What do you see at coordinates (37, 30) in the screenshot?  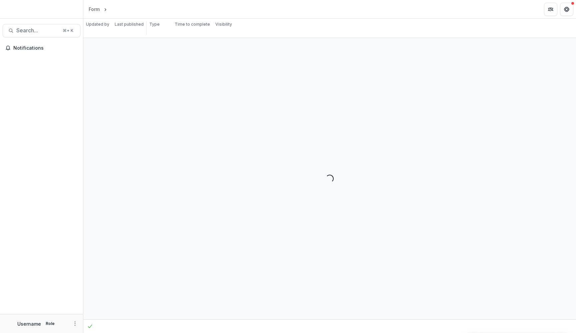 I see `span: Search...` at bounding box center [37, 30].